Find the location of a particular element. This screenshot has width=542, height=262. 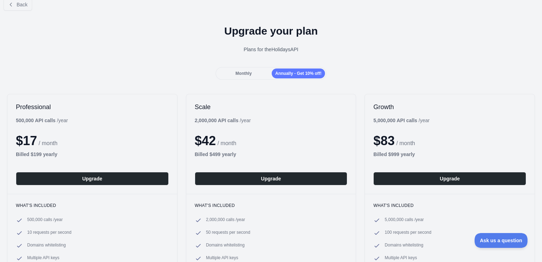

span: $ 83 is located at coordinates (384, 140).